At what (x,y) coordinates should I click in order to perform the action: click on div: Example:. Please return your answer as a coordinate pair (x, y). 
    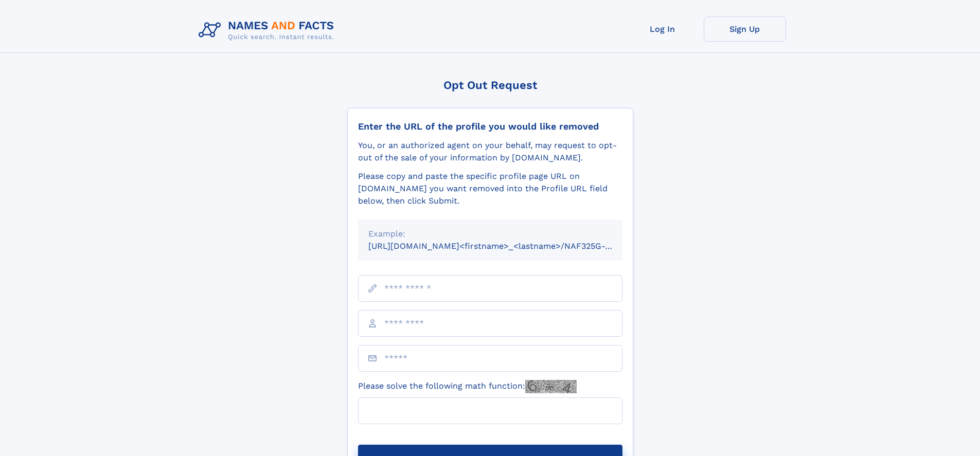
    Looking at the image, I should click on (490, 234).